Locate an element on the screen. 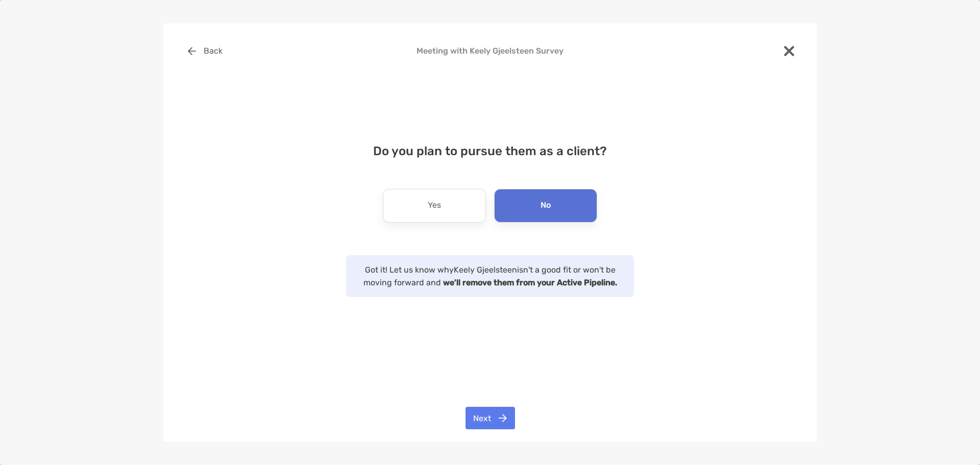 The image size is (980, 465). button: Back is located at coordinates (204, 51).